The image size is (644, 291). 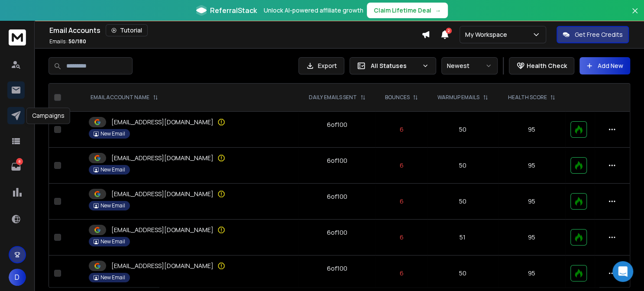 I want to click on p: All Statuses, so click(x=395, y=66).